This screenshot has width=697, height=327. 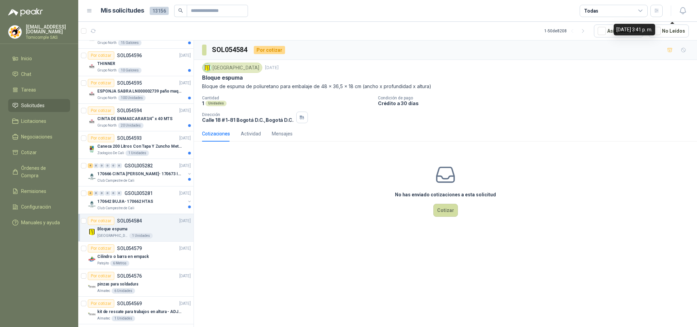 I want to click on span: Tareas, so click(x=29, y=90).